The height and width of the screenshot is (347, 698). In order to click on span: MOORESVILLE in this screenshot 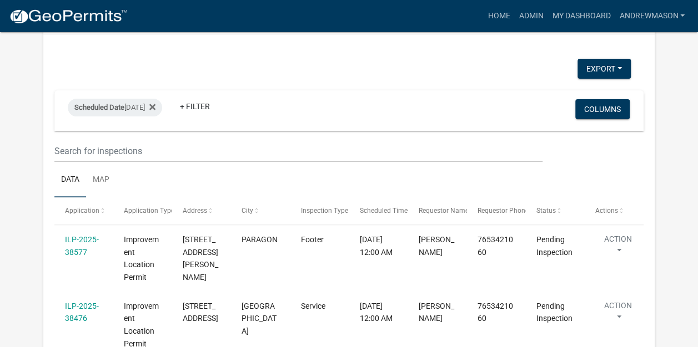, I will do `click(259, 319)`.